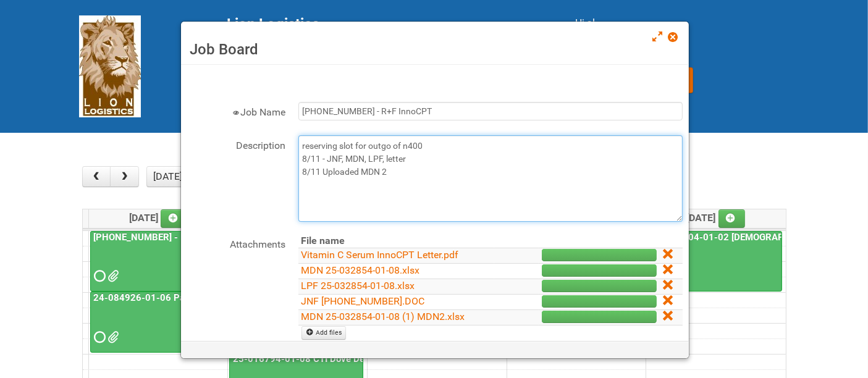  Describe the element at coordinates (383, 317) in the screenshot. I see `a: MDN 25-032854-01-08 (1) MDN2.xlsx` at that location.